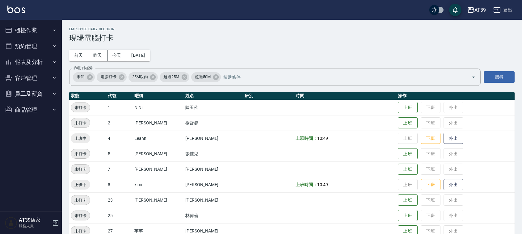  What do you see at coordinates (213, 216) in the screenshot?
I see `td: 林偉倫` at bounding box center [213, 216].